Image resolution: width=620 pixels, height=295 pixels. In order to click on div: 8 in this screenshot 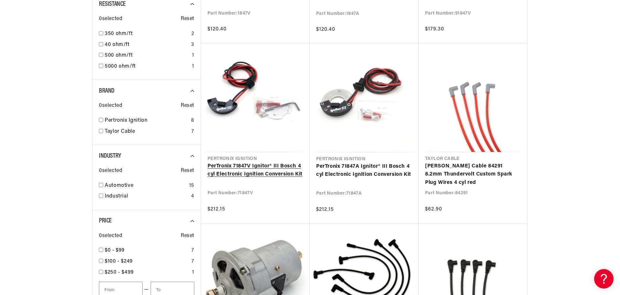, I will do `click(193, 121)`.